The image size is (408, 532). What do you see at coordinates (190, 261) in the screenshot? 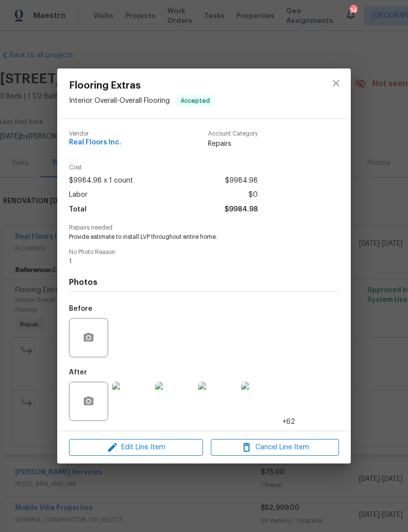
I see `span: 1` at bounding box center [190, 261].